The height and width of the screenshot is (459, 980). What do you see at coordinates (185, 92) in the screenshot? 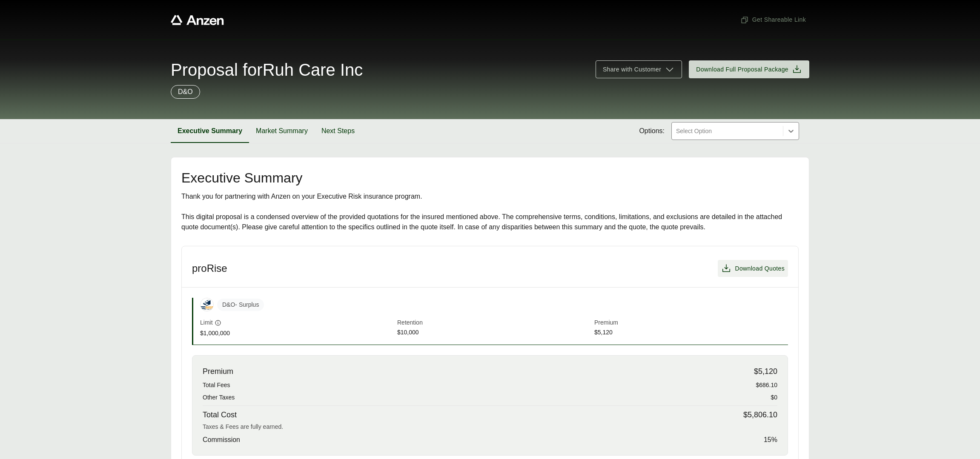
I see `p: D&O` at bounding box center [185, 92].